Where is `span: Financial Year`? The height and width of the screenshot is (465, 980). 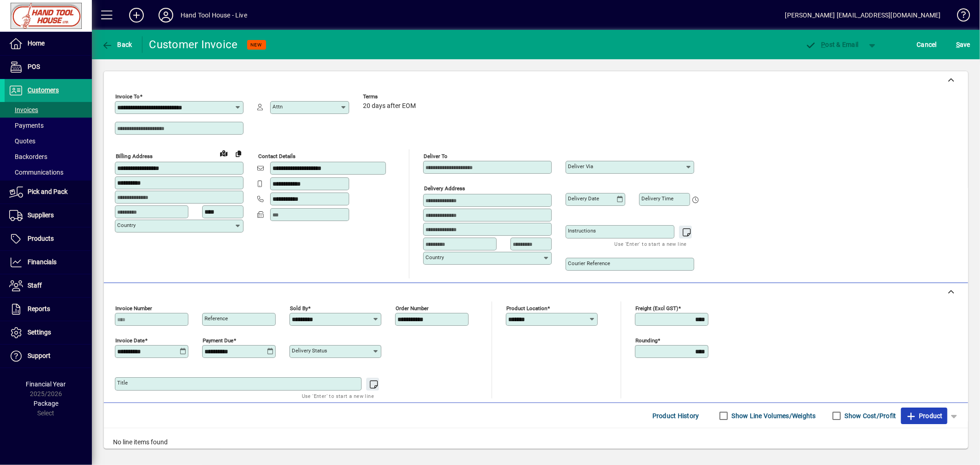
span: Financial Year is located at coordinates (46, 384).